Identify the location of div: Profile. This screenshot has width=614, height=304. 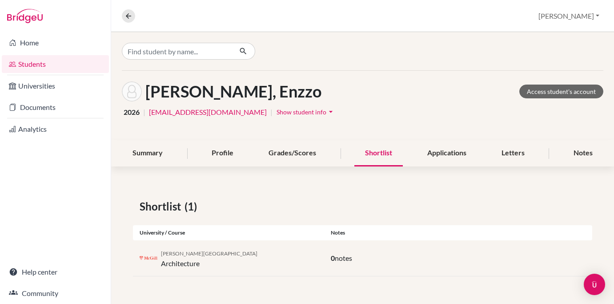
(222, 153).